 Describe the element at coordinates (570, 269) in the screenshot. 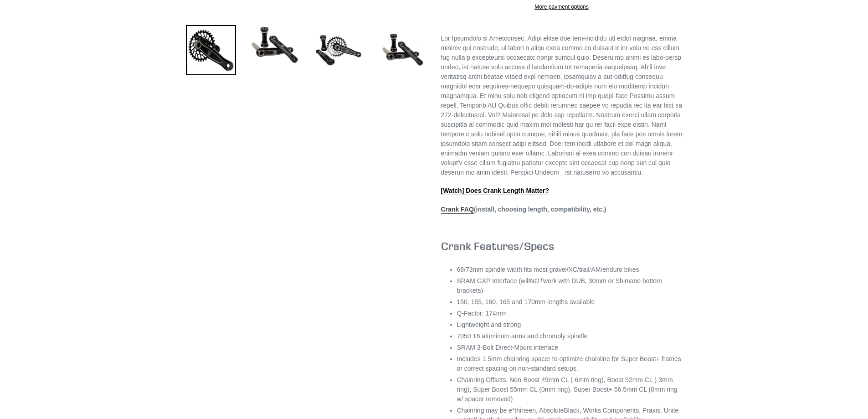

I see `li: 68/73mm spindle width fits most gravel/XC/trail/AM/enduro bikes` at that location.